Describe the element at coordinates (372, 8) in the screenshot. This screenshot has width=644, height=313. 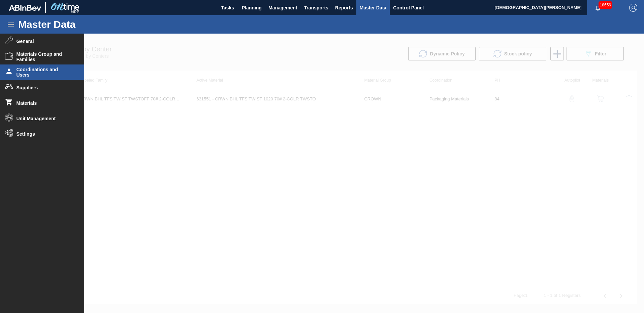
I see `span: Master Data` at that location.